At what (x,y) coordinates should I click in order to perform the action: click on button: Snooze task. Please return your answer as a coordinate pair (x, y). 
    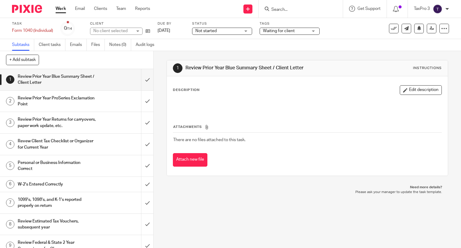
    Looking at the image, I should click on (419, 29).